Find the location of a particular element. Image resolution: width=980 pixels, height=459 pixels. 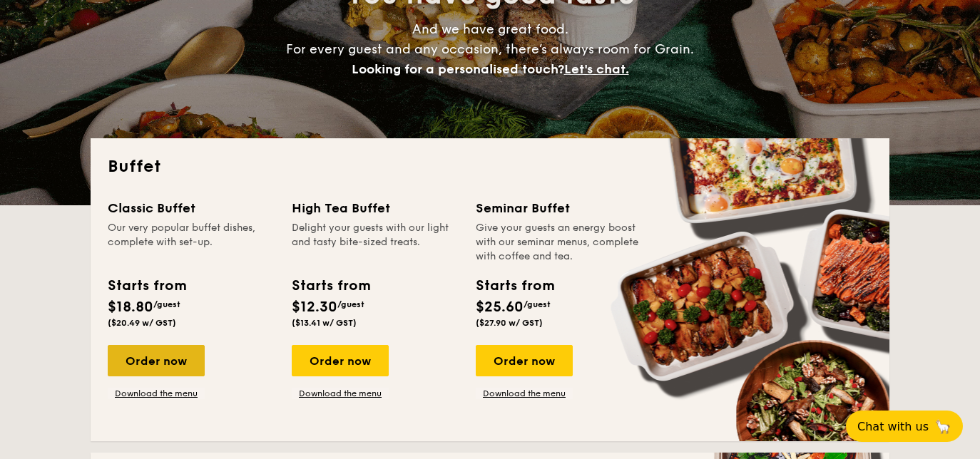

span: Let's chat. is located at coordinates (596, 69).